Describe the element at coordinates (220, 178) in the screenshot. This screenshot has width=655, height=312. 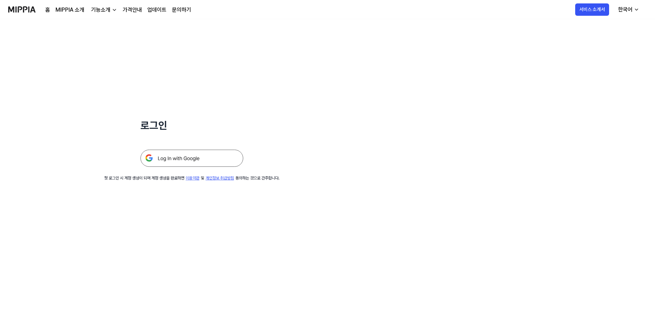
I see `a: 개인정보 취급방침` at that location.